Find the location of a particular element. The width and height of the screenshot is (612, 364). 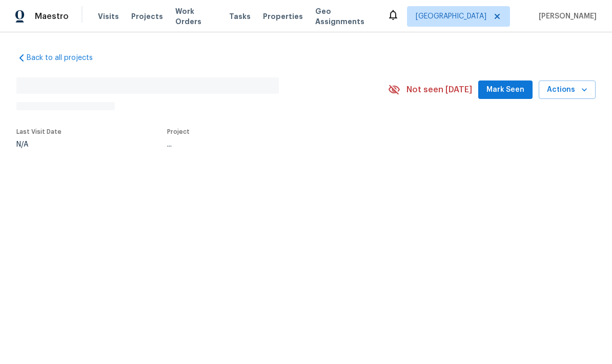

span: Visits is located at coordinates (108, 16).